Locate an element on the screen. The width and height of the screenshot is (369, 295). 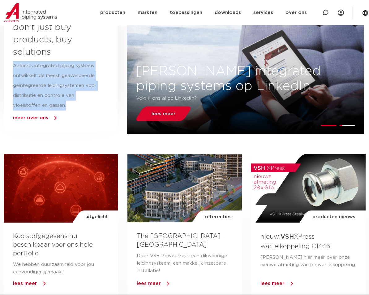
span: uitgelicht is located at coordinates (97, 217).